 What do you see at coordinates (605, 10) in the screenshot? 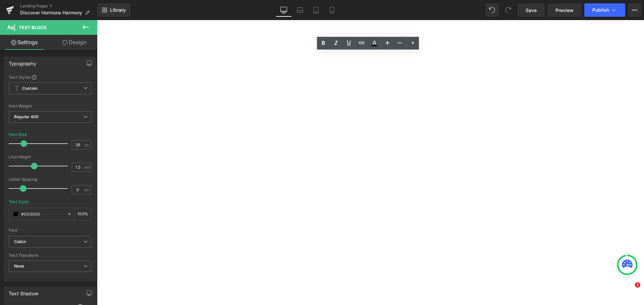
I see `button: Publish` at bounding box center [605, 10].